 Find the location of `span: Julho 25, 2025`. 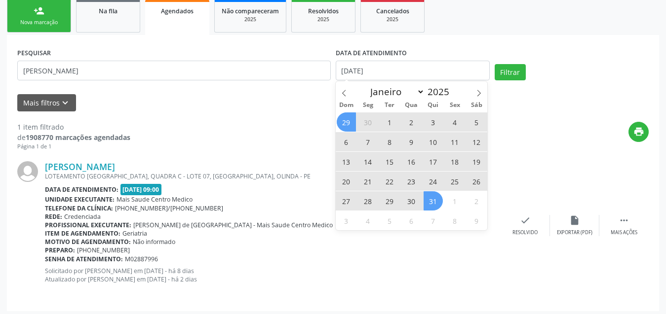

span: Julho 25, 2025 is located at coordinates (455, 181).